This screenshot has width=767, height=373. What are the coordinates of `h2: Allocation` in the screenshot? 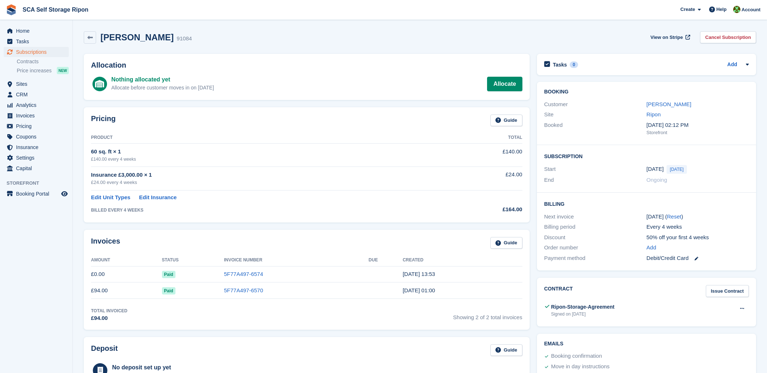 It's located at (306, 65).